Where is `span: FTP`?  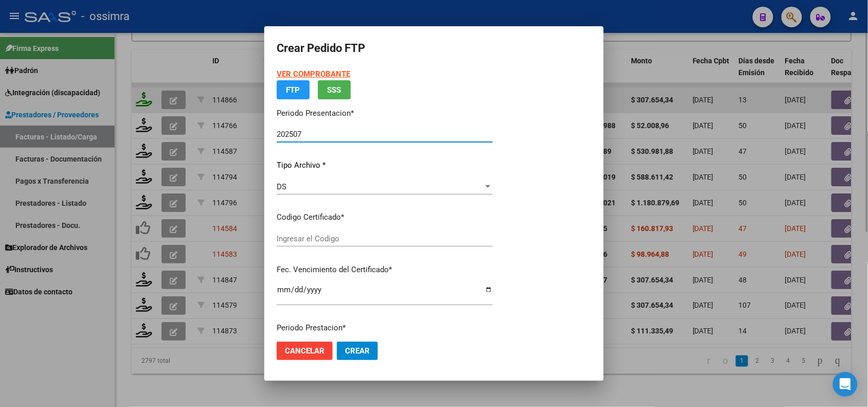
span: FTP is located at coordinates (293, 90).